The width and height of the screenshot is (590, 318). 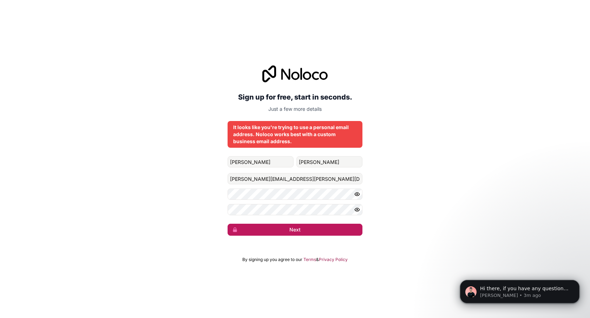 What do you see at coordinates (295, 134) in the screenshot?
I see `div: It looks like you're trying to use a personal email address. Noloco works best with a custom busi...` at bounding box center [295, 134].